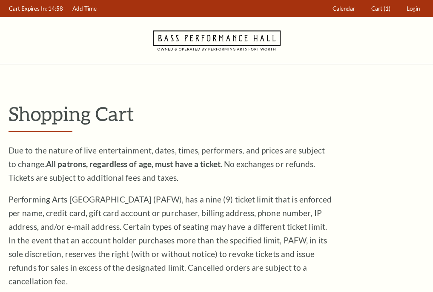 This screenshot has height=292, width=433. What do you see at coordinates (55, 9) in the screenshot?
I see `span: 14:58` at bounding box center [55, 9].